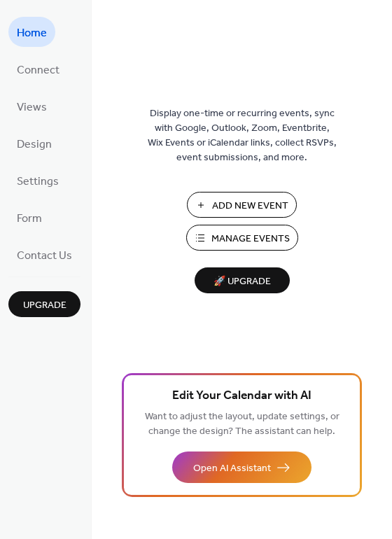  I want to click on span: Settings, so click(38, 181).